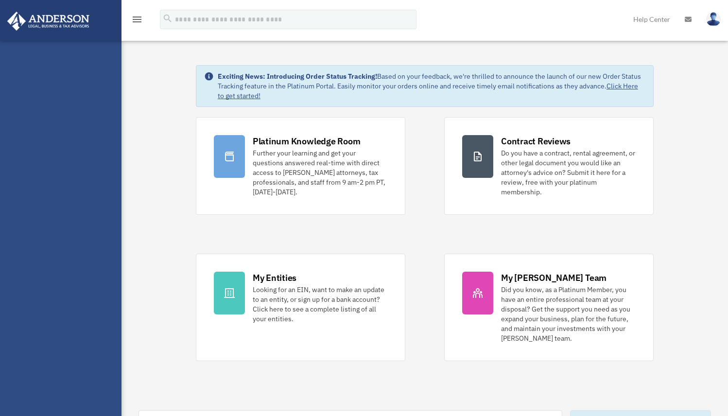 The height and width of the screenshot is (416, 728). What do you see at coordinates (713, 19) in the screenshot?
I see `img: User Pic` at bounding box center [713, 19].